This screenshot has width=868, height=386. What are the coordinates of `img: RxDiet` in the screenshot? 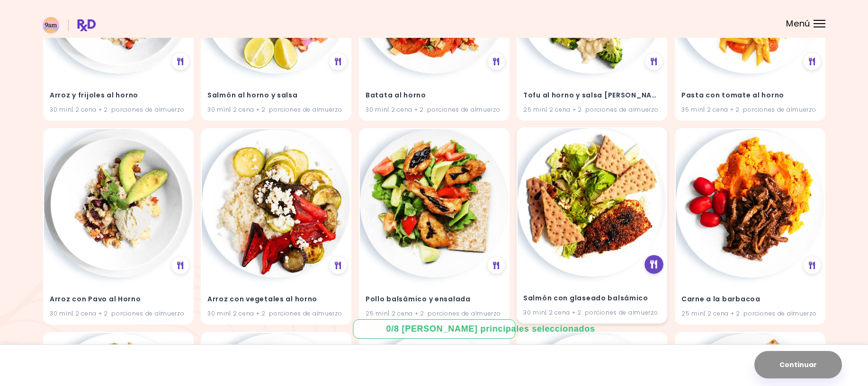 It's located at (69, 25).